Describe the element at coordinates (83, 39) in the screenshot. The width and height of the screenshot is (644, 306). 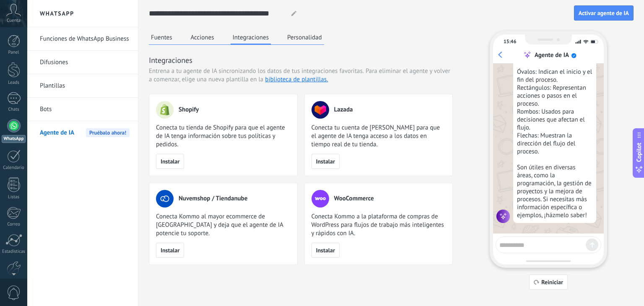
I see `li: Funciones de WhatsApp Business` at that location.